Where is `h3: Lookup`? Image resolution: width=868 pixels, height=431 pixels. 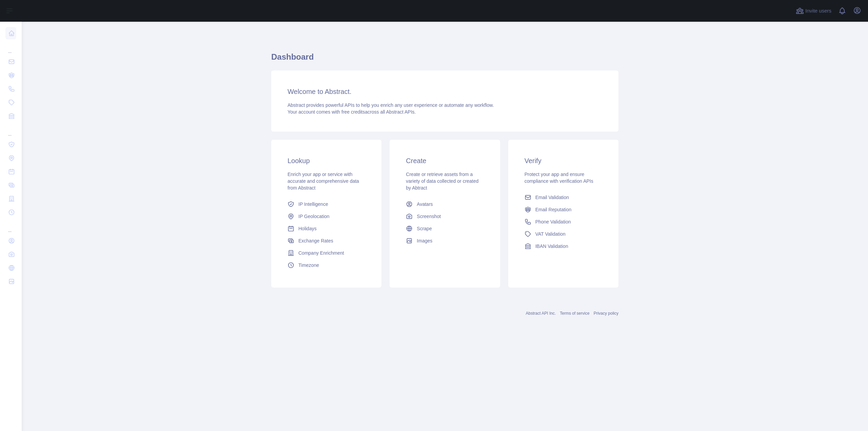
h3: Lookup is located at coordinates (326, 160).